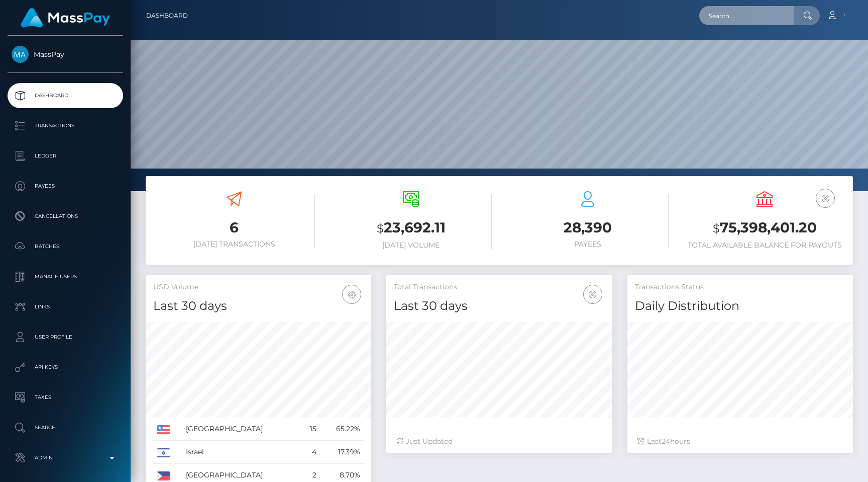 This screenshot has height=482, width=868. I want to click on h6: Payees, so click(588, 244).